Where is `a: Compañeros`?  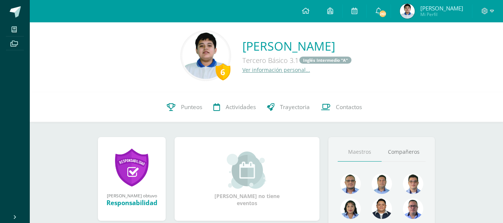 a: Compañeros is located at coordinates (404, 152).